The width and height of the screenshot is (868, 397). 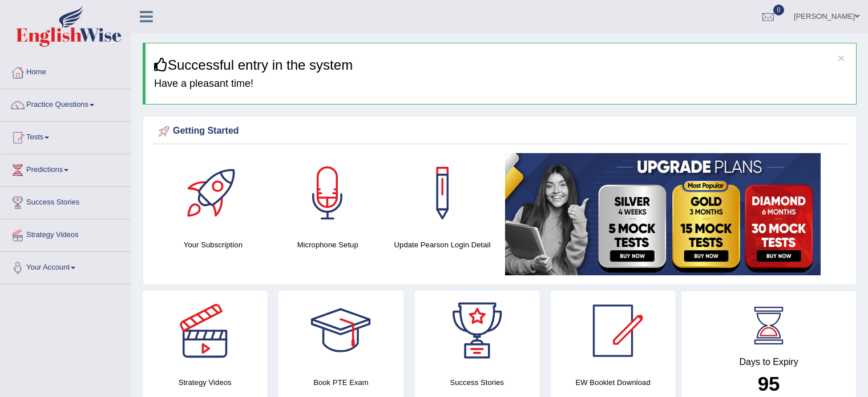 What do you see at coordinates (477, 382) in the screenshot?
I see `h4: Success Stories` at bounding box center [477, 382].